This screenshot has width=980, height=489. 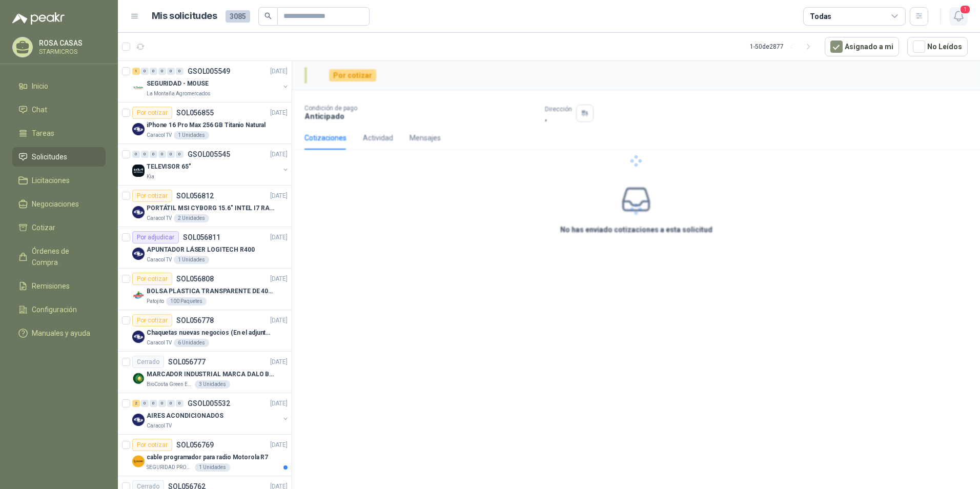 What do you see at coordinates (191, 343) in the screenshot?
I see `div: 6 Unidades` at bounding box center [191, 343].